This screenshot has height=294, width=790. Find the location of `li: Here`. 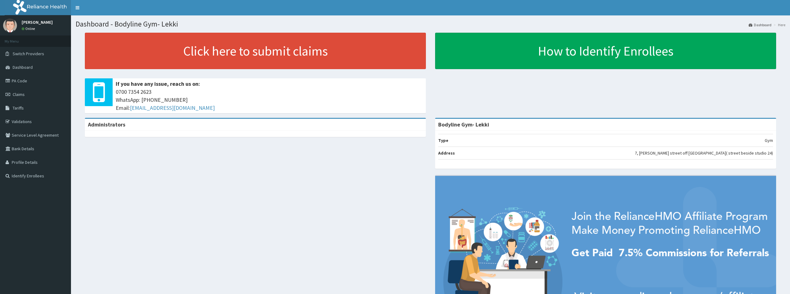

li: Here is located at coordinates (778, 25).